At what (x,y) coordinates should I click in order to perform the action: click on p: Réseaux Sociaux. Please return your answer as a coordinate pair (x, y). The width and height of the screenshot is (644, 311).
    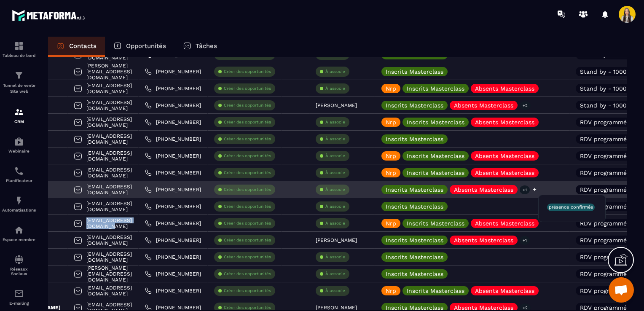
    Looking at the image, I should click on (19, 271).